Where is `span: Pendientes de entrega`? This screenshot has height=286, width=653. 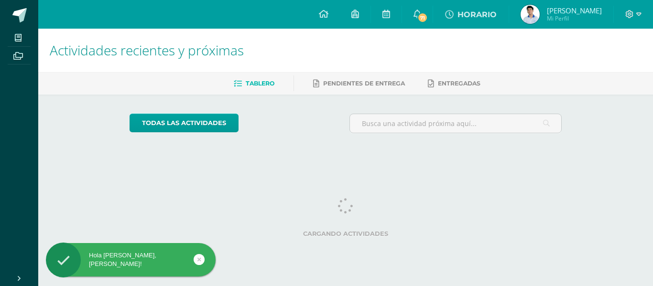 span: Pendientes de entrega is located at coordinates (364, 83).